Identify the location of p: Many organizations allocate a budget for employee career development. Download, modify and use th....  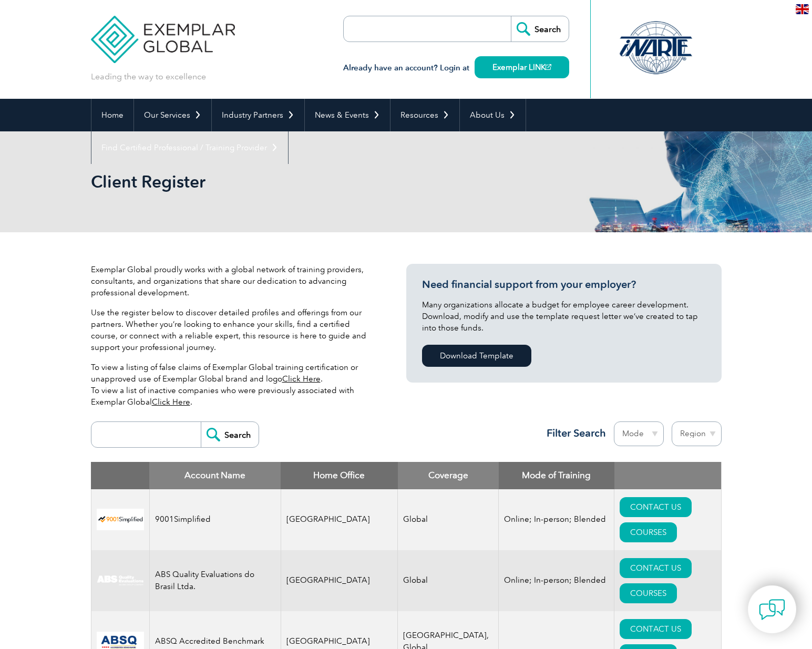
(564, 317).